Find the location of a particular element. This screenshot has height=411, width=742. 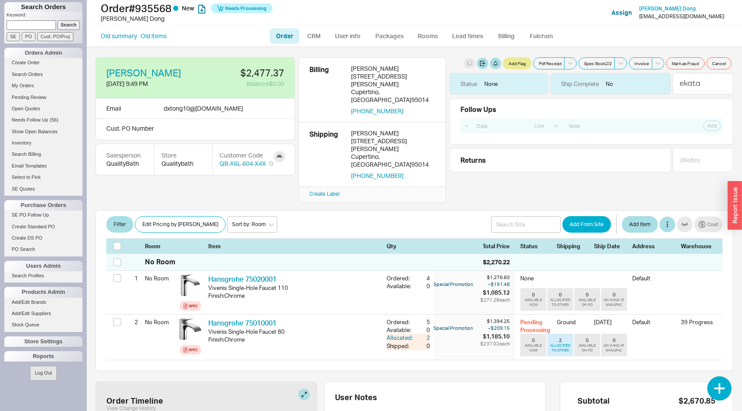

a: PO Search is located at coordinates (43, 249).